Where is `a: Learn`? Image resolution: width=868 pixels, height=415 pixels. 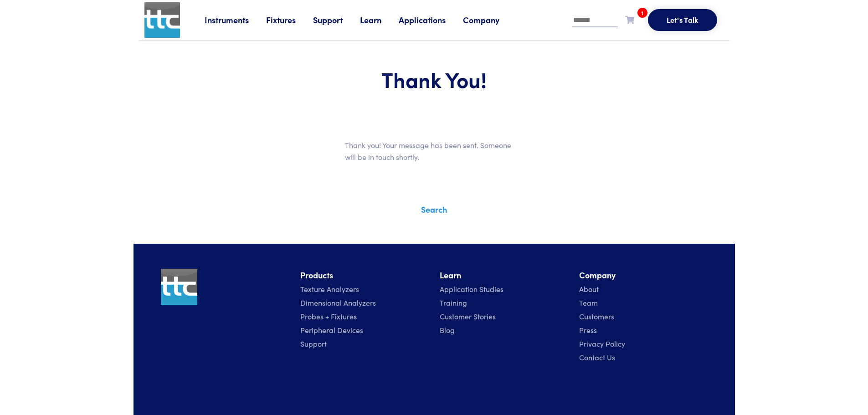
a: Learn is located at coordinates (379, 19).